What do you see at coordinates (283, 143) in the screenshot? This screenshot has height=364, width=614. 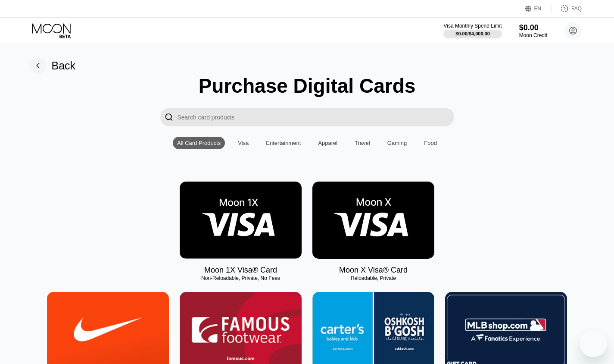 I see `div: Entertainment` at bounding box center [283, 143].